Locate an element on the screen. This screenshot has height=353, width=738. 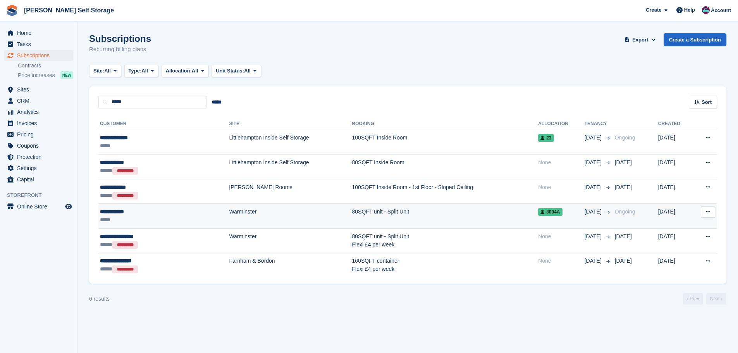
button: Type: All is located at coordinates (141, 71).